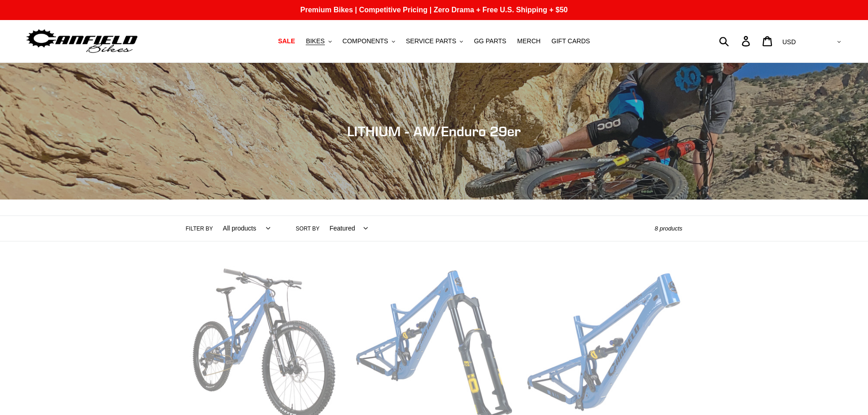 The height and width of the screenshot is (415, 868). I want to click on span: BIKES, so click(315, 41).